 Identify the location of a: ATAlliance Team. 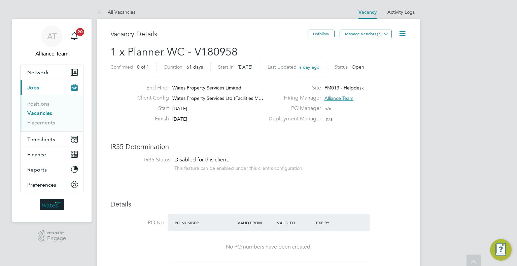
(52, 42).